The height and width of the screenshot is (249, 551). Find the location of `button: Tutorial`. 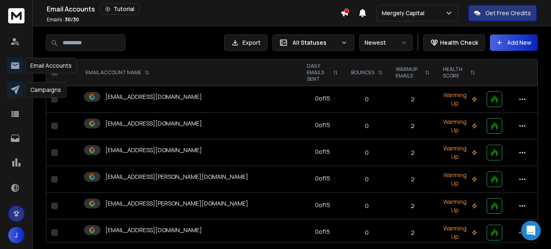

button: Tutorial is located at coordinates (120, 9).